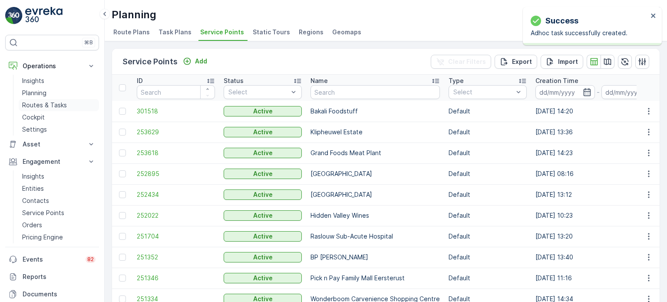  Describe the element at coordinates (90, 259) in the screenshot. I see `p: 82` at that location.